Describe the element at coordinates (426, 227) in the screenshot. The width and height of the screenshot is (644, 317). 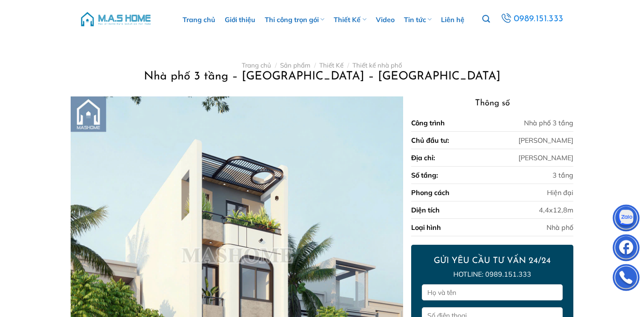
I see `div: Loại hình` at that location.